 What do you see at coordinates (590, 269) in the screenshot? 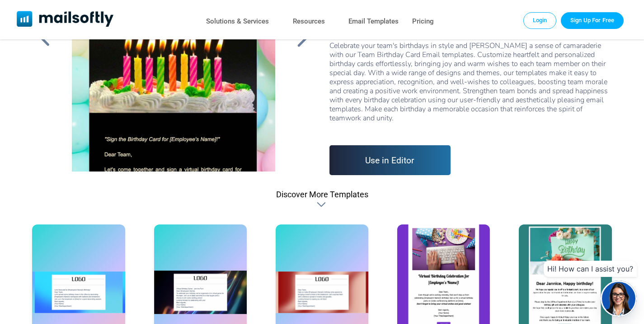
I see `div: Hi! How can I assist you?` at bounding box center [590, 269].